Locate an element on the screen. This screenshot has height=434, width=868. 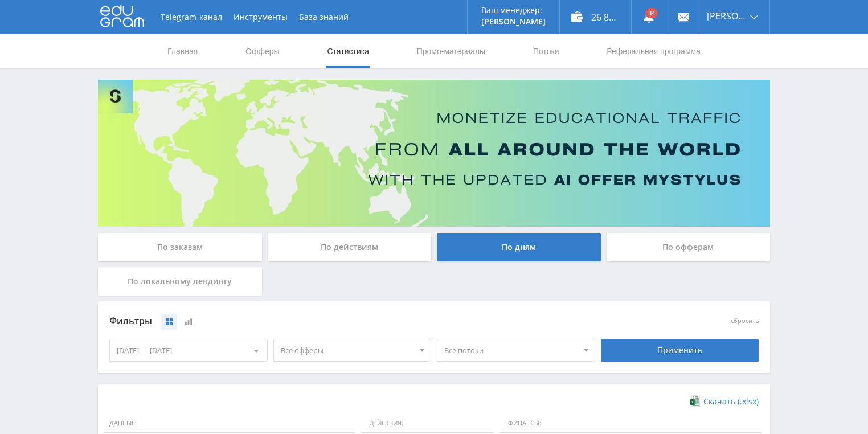
span: Все потоки is located at coordinates (511, 350).